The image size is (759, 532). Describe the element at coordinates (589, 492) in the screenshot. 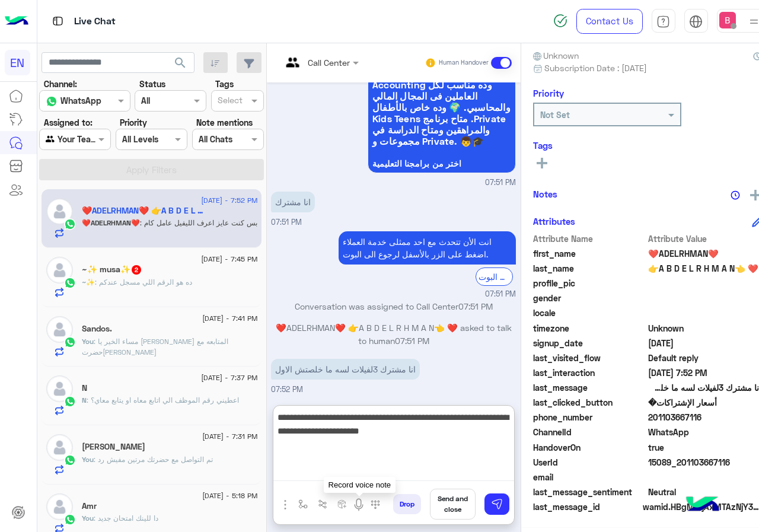

I see `span: last_message_sentiment` at that location.